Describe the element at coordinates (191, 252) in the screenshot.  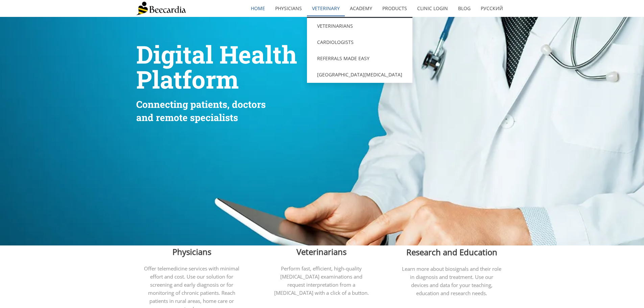
I see `span: Physicians` at that location.